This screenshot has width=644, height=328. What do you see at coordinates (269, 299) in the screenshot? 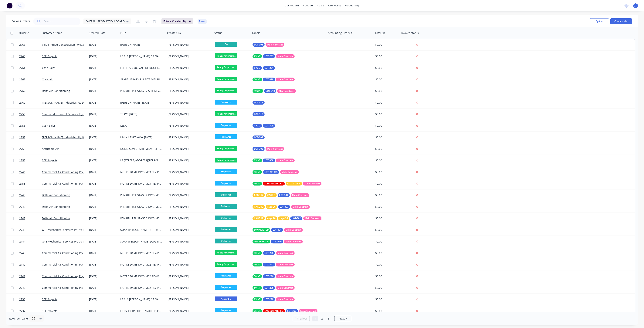
I see `span: LOT-290` at bounding box center [269, 299].